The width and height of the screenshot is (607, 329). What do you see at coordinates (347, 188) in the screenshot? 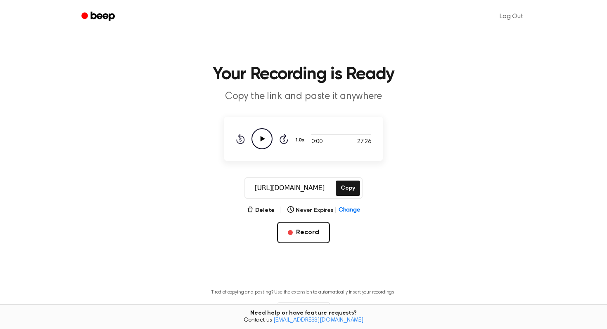
I see `button: Copy` at bounding box center [347, 188].